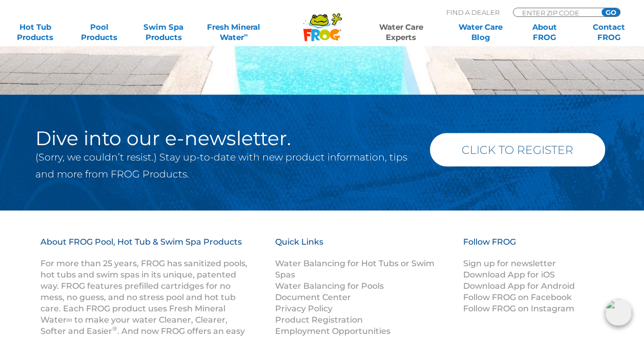 This screenshot has height=338, width=644. What do you see at coordinates (354, 268) in the screenshot?
I see `a: Water Balancing for Hot Tubs or Swim Spas` at bounding box center [354, 268].